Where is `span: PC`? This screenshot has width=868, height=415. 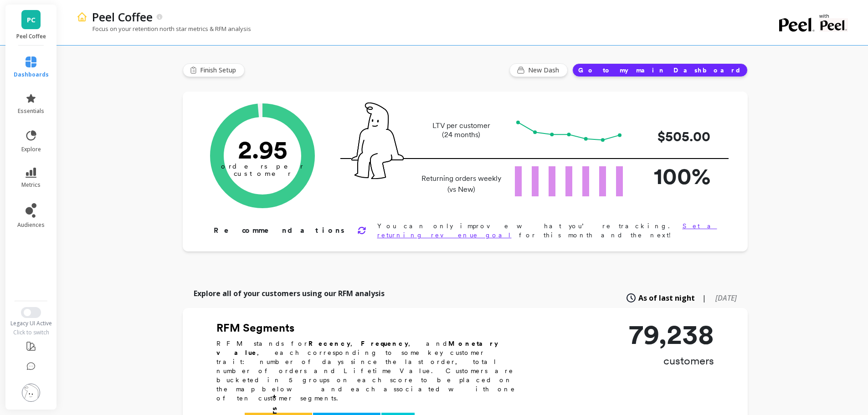 span: PC is located at coordinates (31, 20).